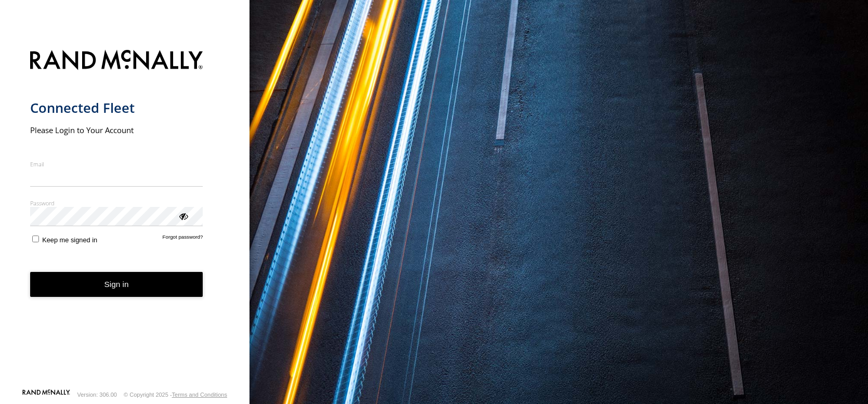 This screenshot has width=868, height=404. What do you see at coordinates (200, 395) in the screenshot?
I see `a: Terms and Conditions` at bounding box center [200, 395].